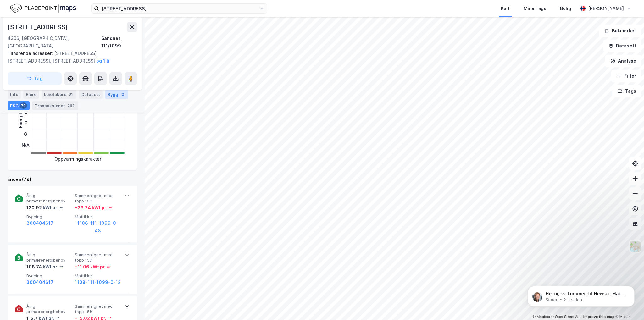 The width and height of the screenshot is (644, 320). What do you see at coordinates (31, 53) in the screenshot?
I see `span: Tilhørende adresser:` at bounding box center [31, 53].